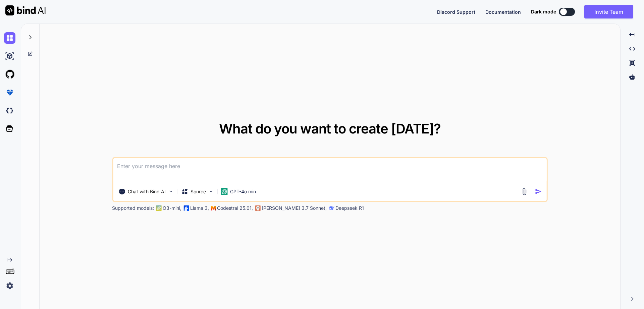  What do you see at coordinates (172, 208) in the screenshot?
I see `p: O3-mini,` at bounding box center [172, 208].